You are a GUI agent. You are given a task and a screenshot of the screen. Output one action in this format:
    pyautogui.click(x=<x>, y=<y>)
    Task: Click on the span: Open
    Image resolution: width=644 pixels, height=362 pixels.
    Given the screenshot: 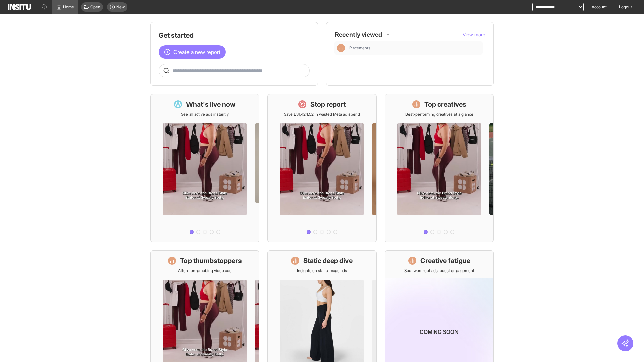 What is the action you would take?
    pyautogui.click(x=95, y=7)
    